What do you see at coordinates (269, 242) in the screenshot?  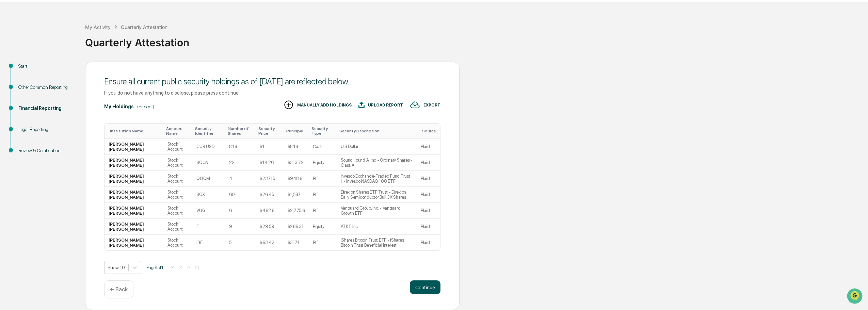 I see `td: $63.42` at bounding box center [269, 242].